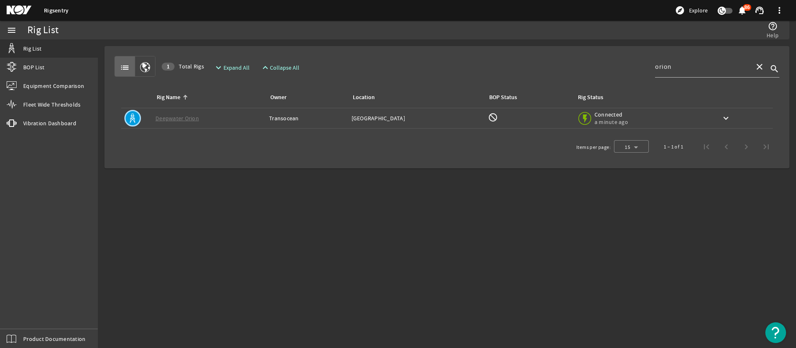 This screenshot has height=348, width=796. Describe the element at coordinates (691, 10) in the screenshot. I see `button: Explore` at that location.